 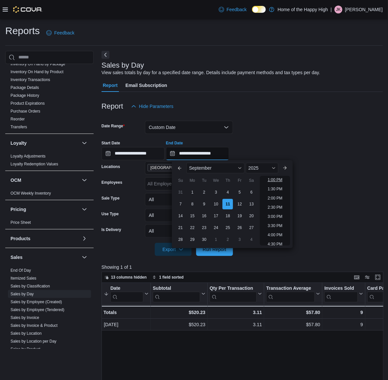 I want to click on div: day-25, so click(x=228, y=228).